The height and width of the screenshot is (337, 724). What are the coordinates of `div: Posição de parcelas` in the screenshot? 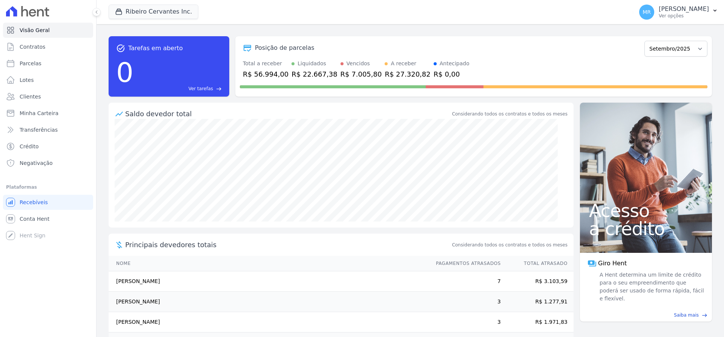 It's located at (285, 48).